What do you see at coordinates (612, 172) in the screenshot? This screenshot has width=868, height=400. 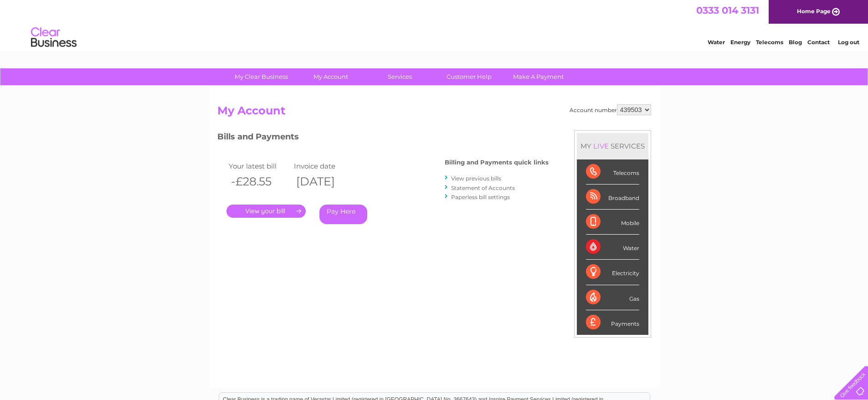 I see `div: Telecoms` at bounding box center [612, 172].